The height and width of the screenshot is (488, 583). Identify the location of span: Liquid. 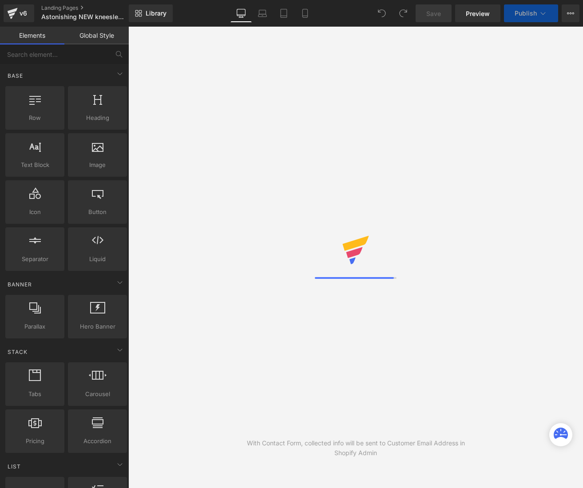
(97, 259).